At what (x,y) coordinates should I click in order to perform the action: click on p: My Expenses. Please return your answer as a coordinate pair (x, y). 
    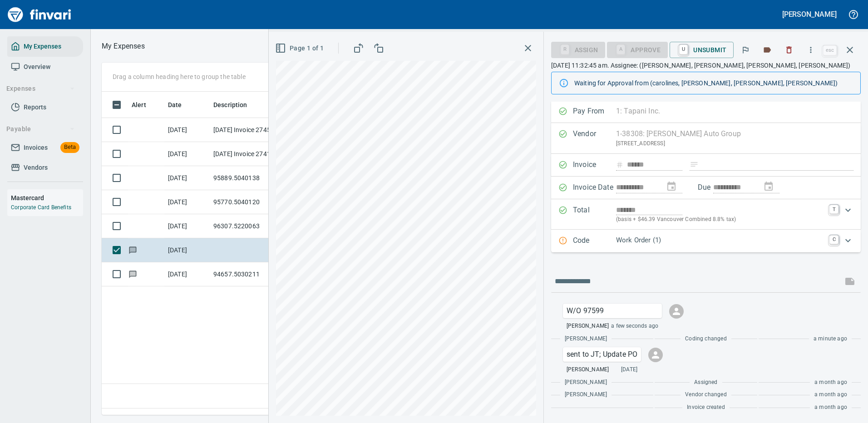
    Looking at the image, I should click on (123, 46).